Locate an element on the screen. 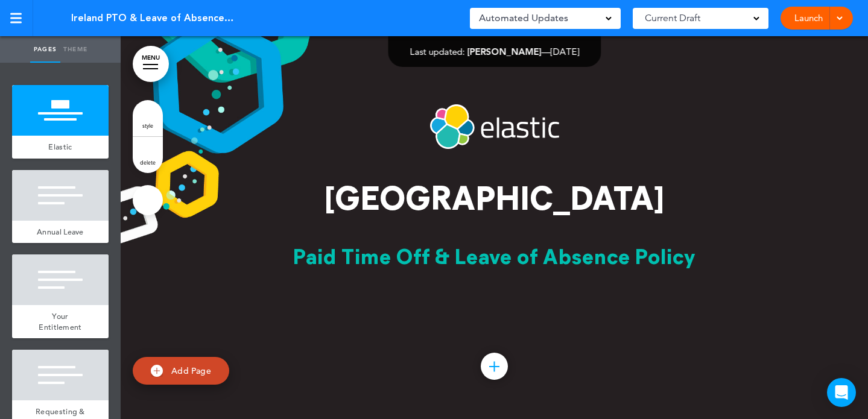  span: Current Draft is located at coordinates (672, 18).